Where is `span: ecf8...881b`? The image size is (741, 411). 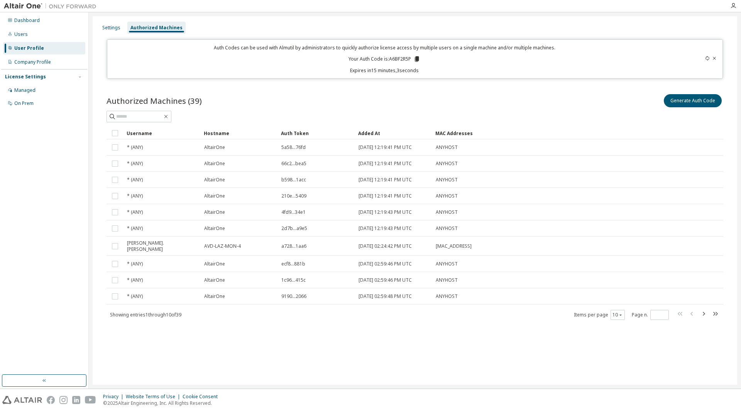 span: ecf8...881b is located at coordinates (293, 264).